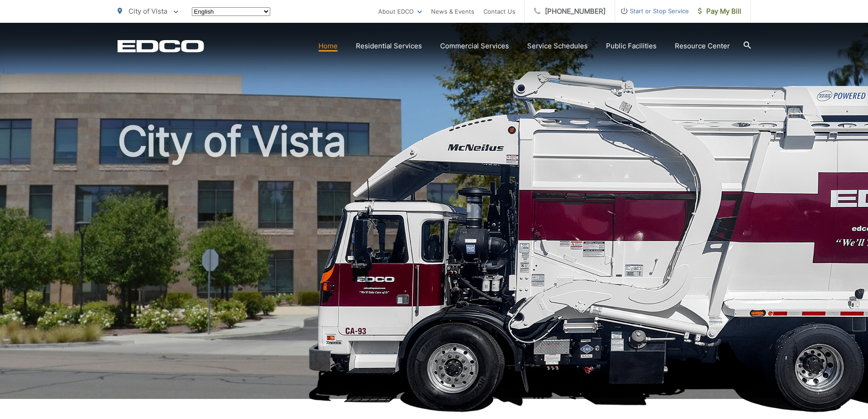 The width and height of the screenshot is (868, 419). Describe the element at coordinates (434, 263) in the screenshot. I see `h1: City of Vista` at that location.